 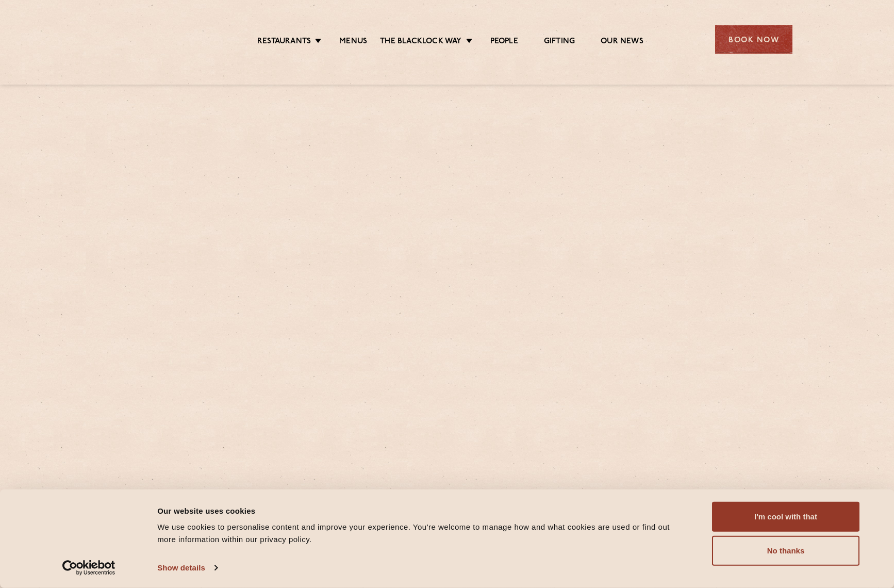 What do you see at coordinates (786, 551) in the screenshot?
I see `button: No thanks` at bounding box center [786, 551].